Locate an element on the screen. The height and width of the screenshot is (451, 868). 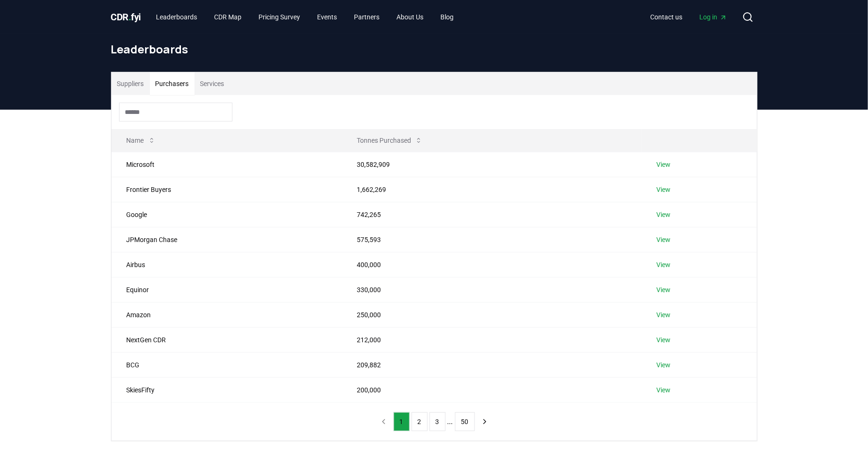
td: 400,000 is located at coordinates (491, 264).